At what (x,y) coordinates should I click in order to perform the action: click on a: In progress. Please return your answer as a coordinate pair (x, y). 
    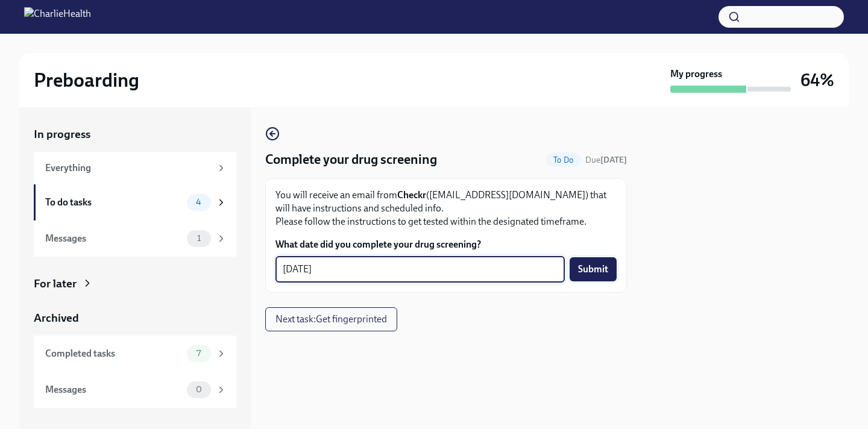
    Looking at the image, I should click on (135, 134).